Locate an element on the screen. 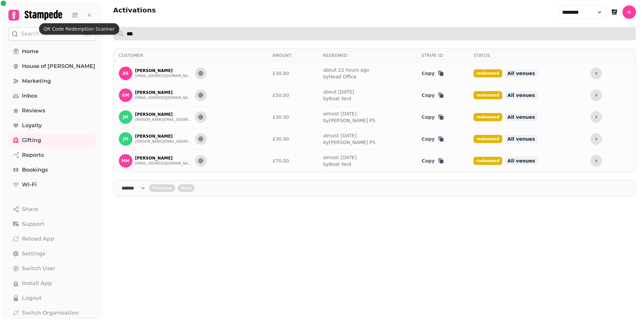 The image size is (644, 321). h2: Activations is located at coordinates (135, 12).